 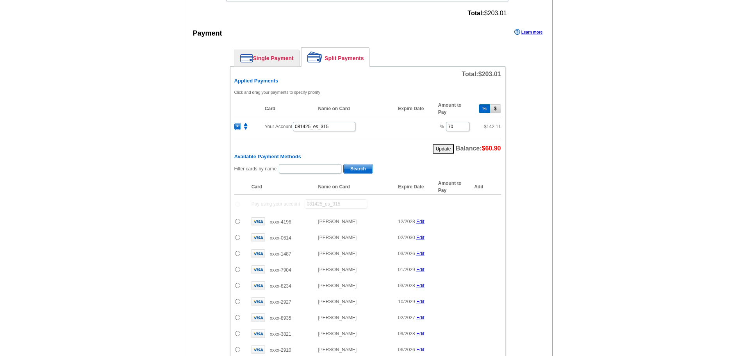 What do you see at coordinates (358, 169) in the screenshot?
I see `button: Search` at bounding box center [358, 169].